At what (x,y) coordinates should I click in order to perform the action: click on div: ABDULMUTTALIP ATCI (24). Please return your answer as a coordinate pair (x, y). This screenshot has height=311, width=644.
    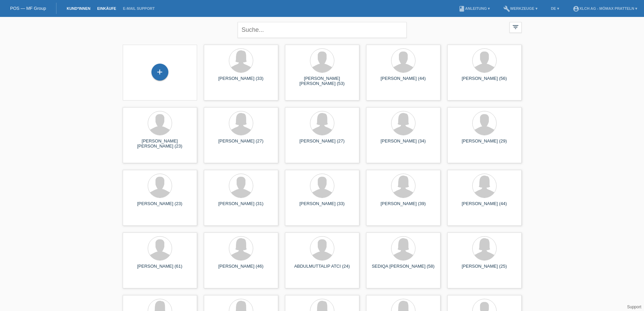
    Looking at the image, I should click on (322, 269).